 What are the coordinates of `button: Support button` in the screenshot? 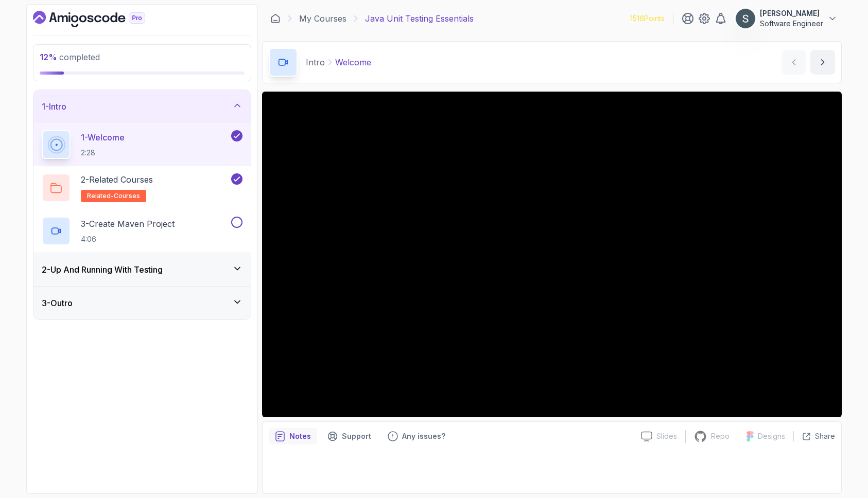 It's located at (349, 436).